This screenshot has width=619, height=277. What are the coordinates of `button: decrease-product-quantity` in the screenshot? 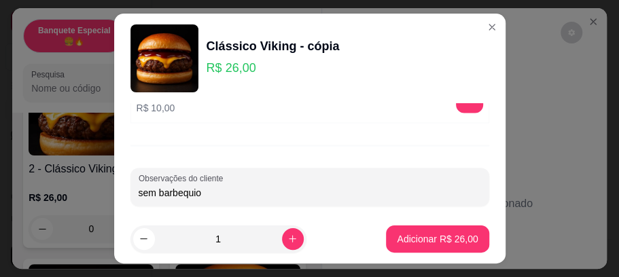 It's located at (144, 239).